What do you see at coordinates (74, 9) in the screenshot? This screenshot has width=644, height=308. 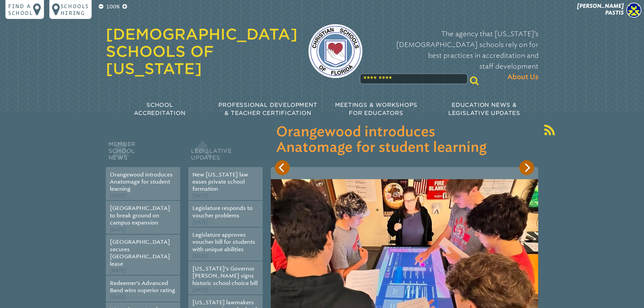 I see `p: Schools Hiring` at bounding box center [74, 9].